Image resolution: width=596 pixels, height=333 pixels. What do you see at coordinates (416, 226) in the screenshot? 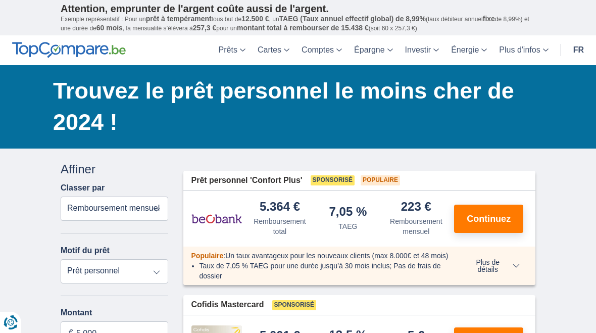
I see `div: Remboursement mensuel` at bounding box center [416, 226].